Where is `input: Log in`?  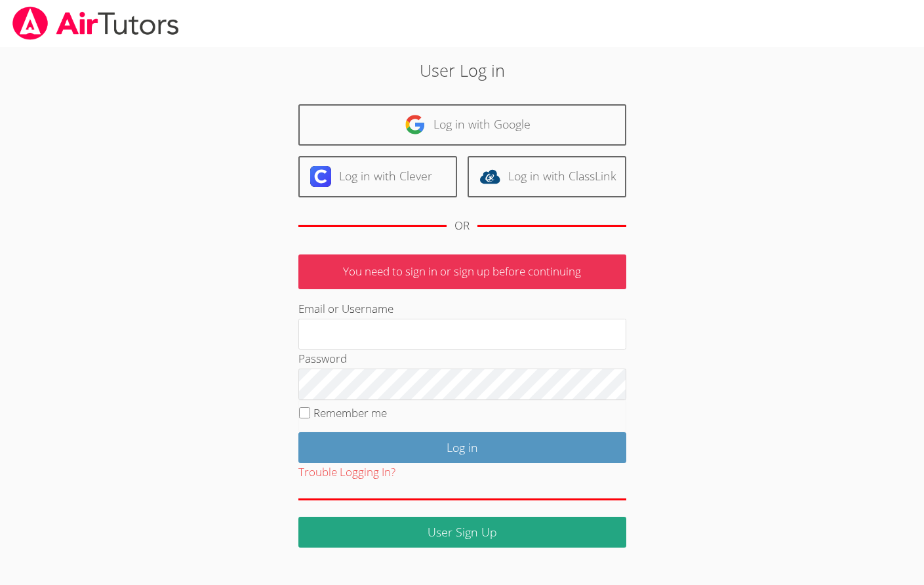
input: Log in is located at coordinates (462, 447).